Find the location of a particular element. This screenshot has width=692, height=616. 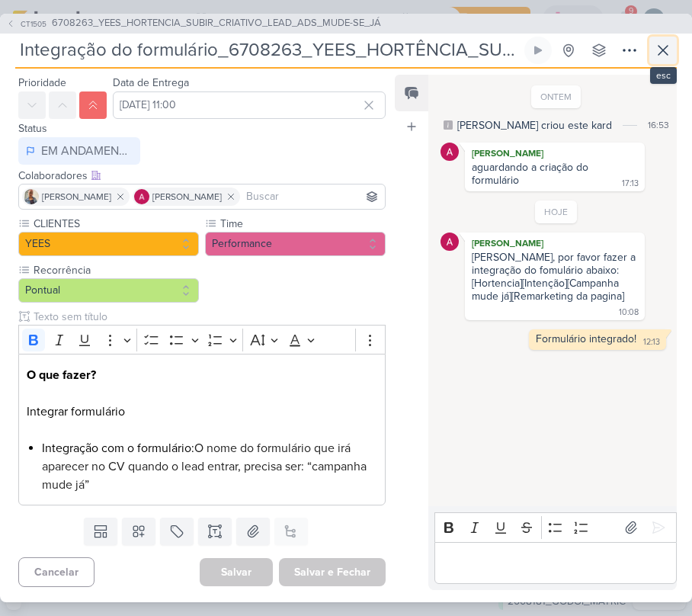

button: EM ANDAMENTO is located at coordinates (79, 151).